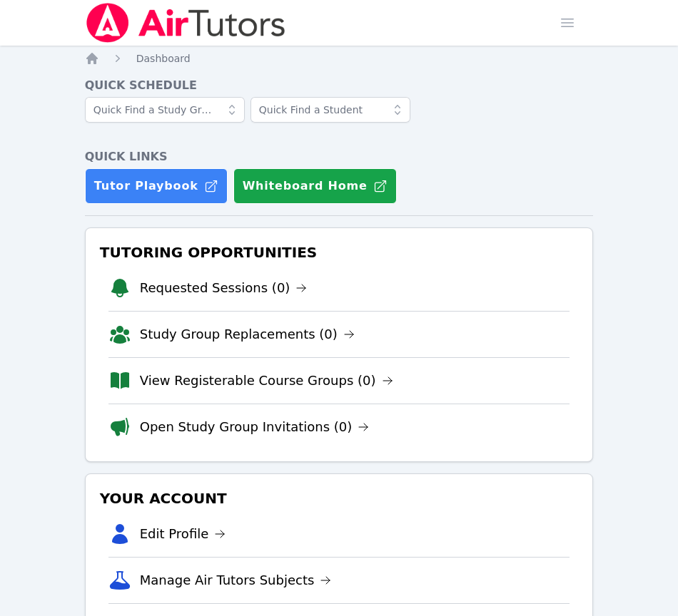 The height and width of the screenshot is (616, 678). What do you see at coordinates (163, 59) in the screenshot?
I see `a: Dashboard` at bounding box center [163, 59].